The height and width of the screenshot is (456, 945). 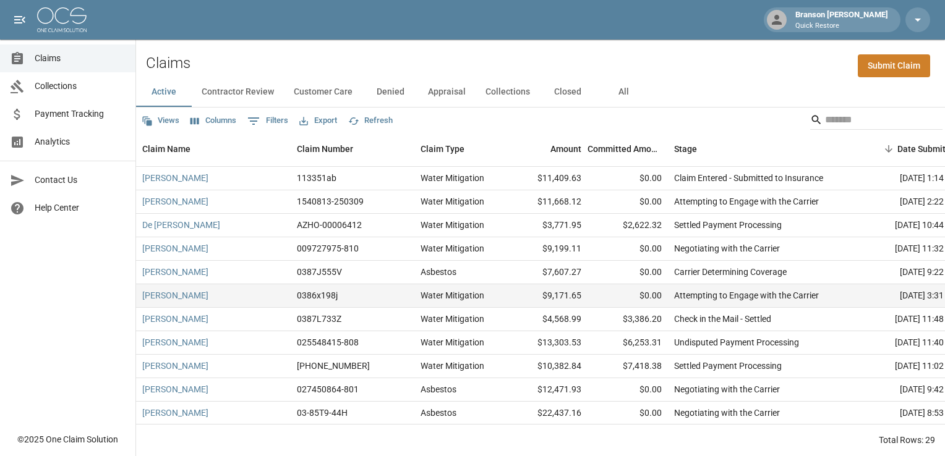 I want to click on div: Total Rows: 29, so click(x=906, y=440).